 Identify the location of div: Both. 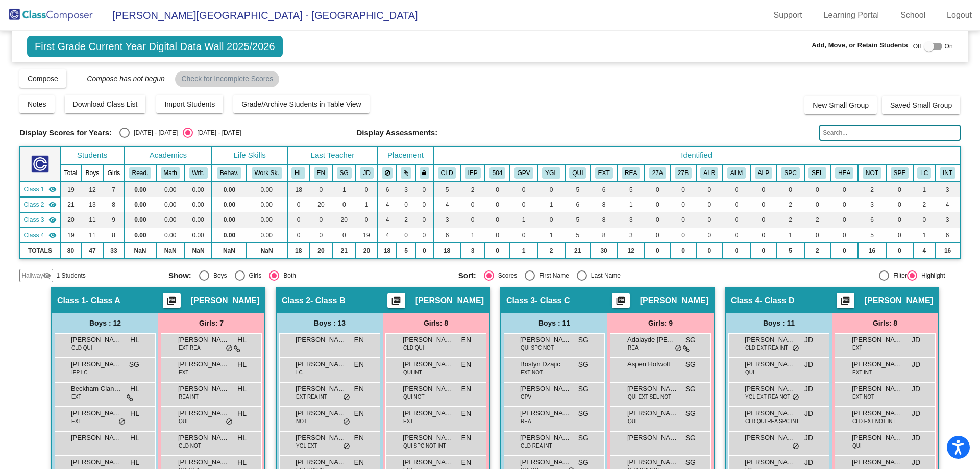
(287, 275).